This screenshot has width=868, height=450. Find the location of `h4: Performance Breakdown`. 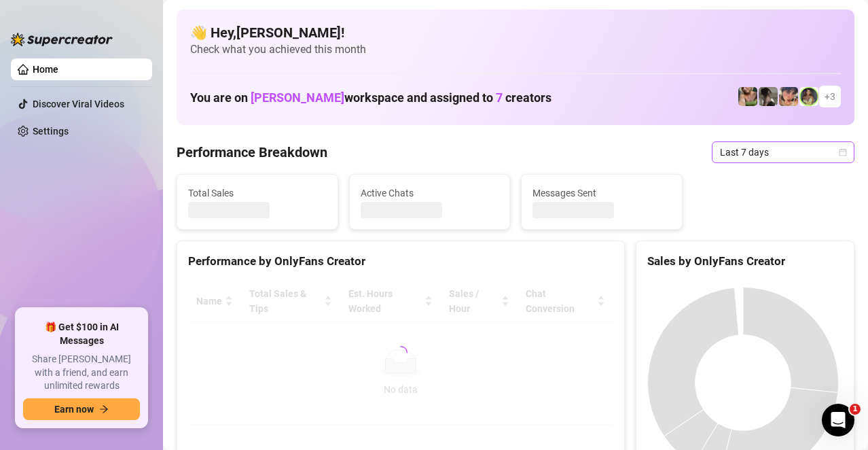

h4: Performance Breakdown is located at coordinates (252, 152).